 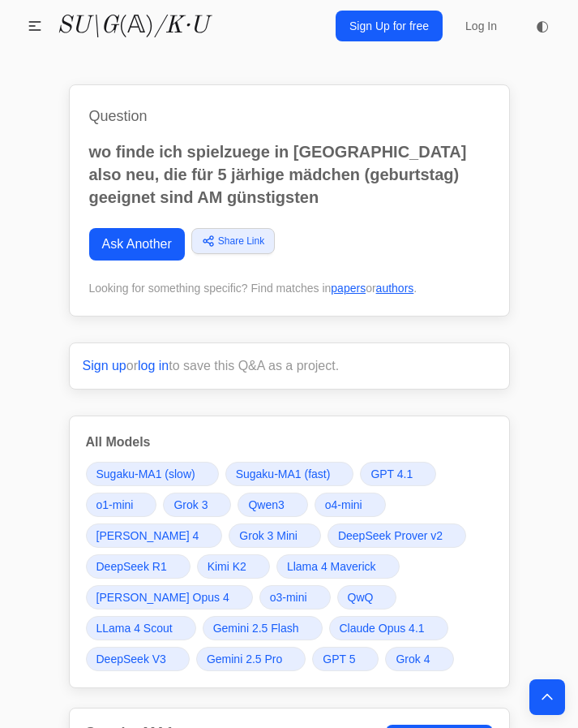 What do you see at coordinates (339, 659) in the screenshot?
I see `span: GPT 5` at bounding box center [339, 659].